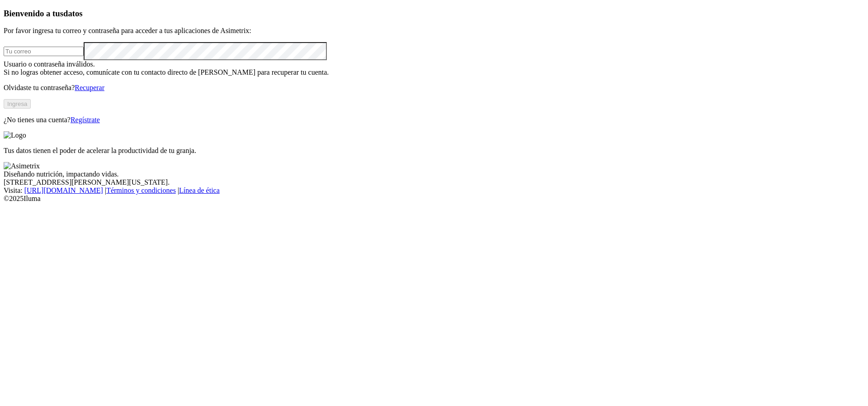 The width and height of the screenshot is (868, 406). What do you see at coordinates (434, 120) in the screenshot?
I see `p: ¿No tienes una cuenta?` at bounding box center [434, 120].